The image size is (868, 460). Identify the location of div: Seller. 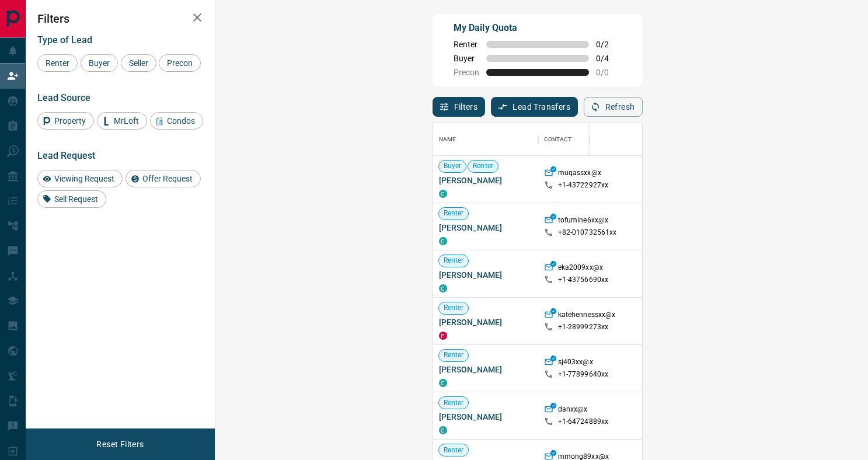
(138, 63).